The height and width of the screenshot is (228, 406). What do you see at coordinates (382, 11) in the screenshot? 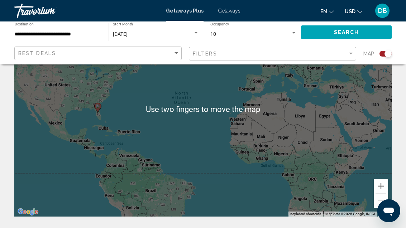
I see `button: User Menu` at bounding box center [382, 11].